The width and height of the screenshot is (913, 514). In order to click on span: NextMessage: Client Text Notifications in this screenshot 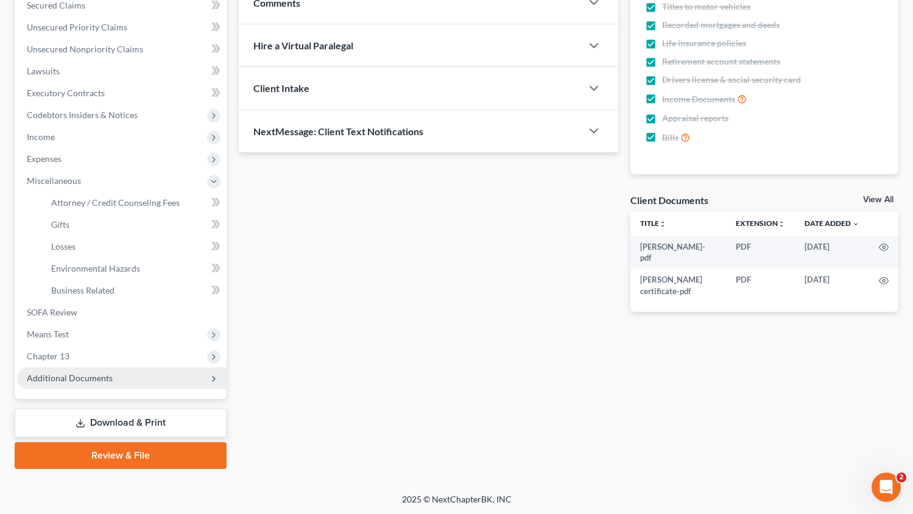, I will do `click(338, 131)`.